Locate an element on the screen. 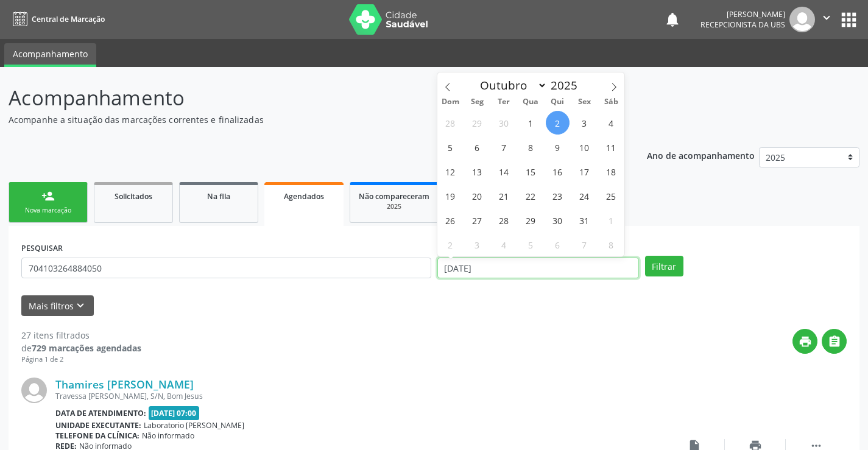  select: Month is located at coordinates (511, 86).